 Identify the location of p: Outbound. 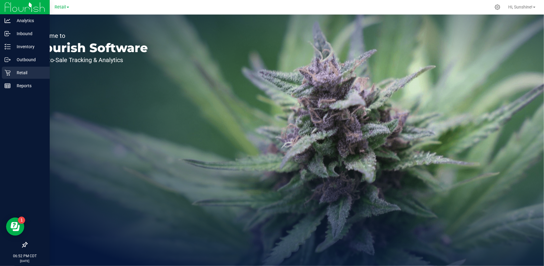
(29, 60).